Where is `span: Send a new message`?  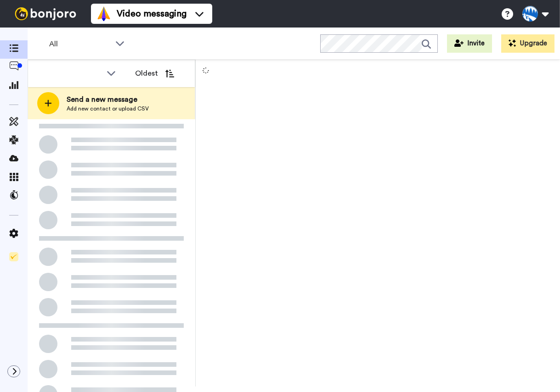 span: Send a new message is located at coordinates (108, 100).